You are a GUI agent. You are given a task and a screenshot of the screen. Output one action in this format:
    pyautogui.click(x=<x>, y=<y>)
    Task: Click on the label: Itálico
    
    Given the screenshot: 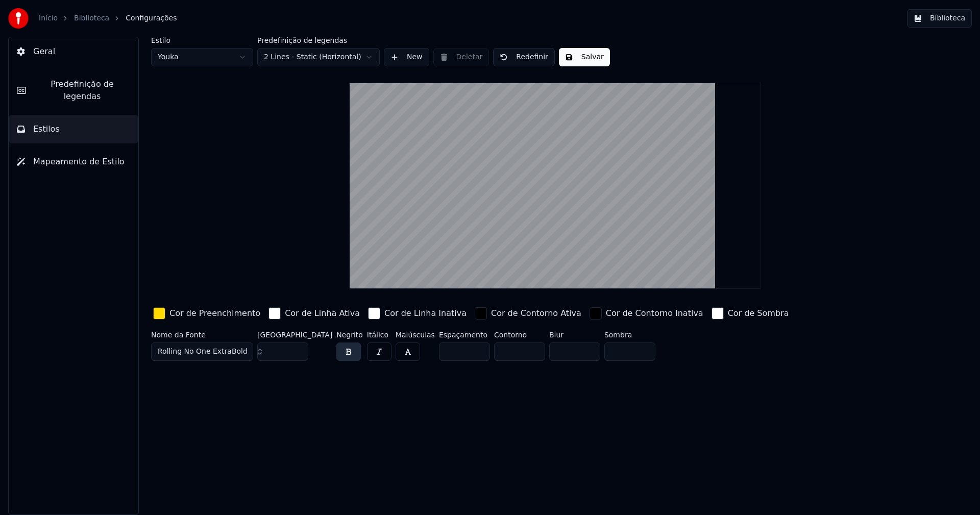 What is the action you would take?
    pyautogui.click(x=379, y=335)
    